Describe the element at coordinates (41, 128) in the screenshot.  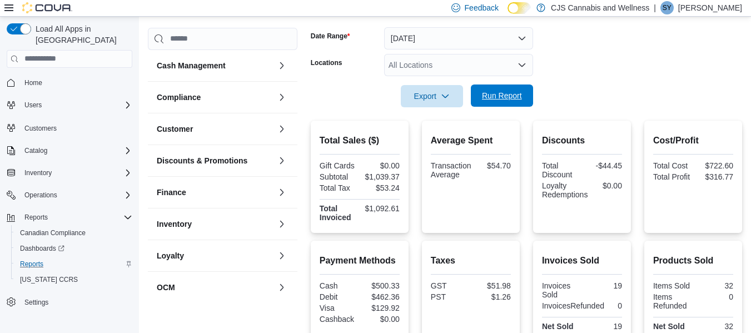
I see `span: Customers` at that location.